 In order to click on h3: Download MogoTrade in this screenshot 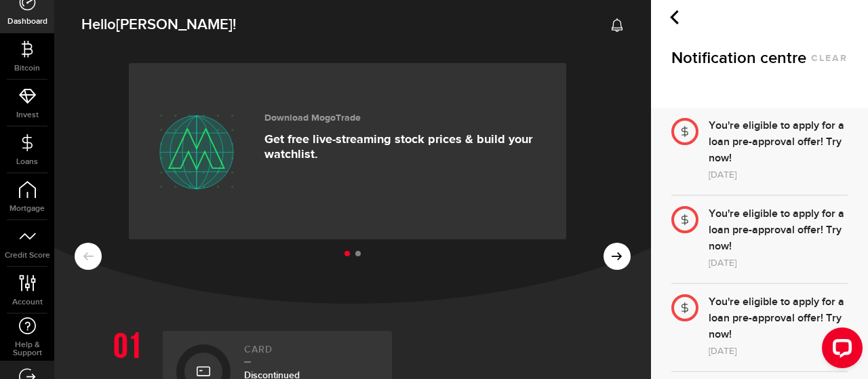, I will do `click(405, 118)`.